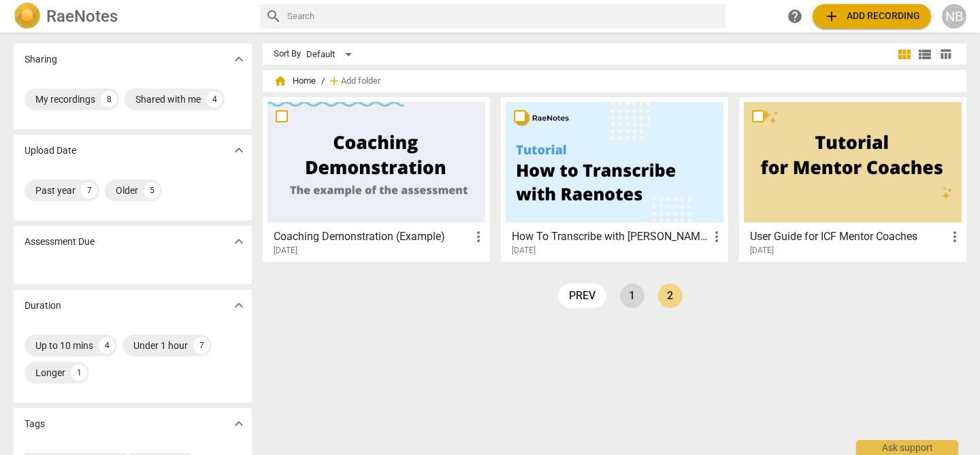 The height and width of the screenshot is (455, 980). I want to click on span: view_list, so click(925, 55).